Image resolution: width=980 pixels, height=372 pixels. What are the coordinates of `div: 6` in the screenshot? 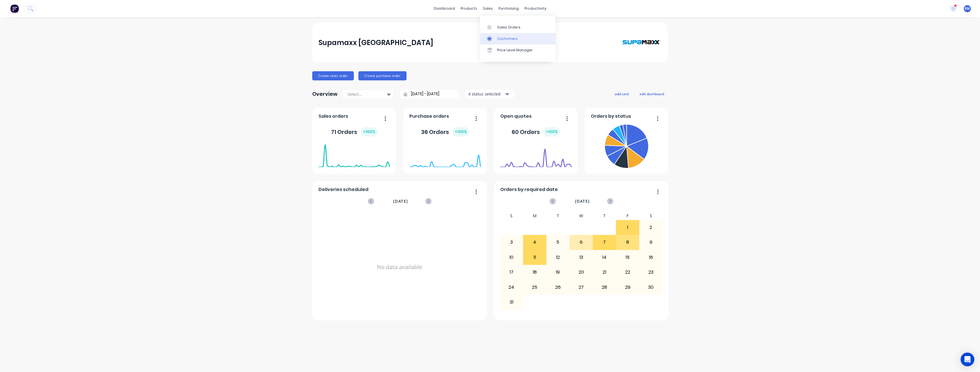 It's located at (581, 242).